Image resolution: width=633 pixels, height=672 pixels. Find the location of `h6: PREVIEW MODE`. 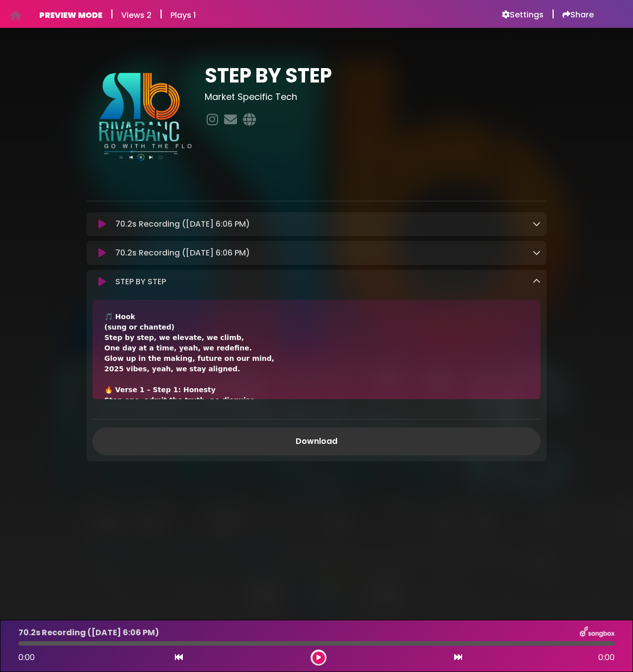

h6: PREVIEW MODE is located at coordinates (70, 15).